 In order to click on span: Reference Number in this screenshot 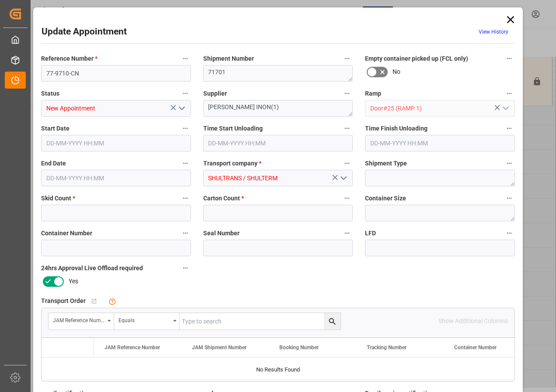, I will do `click(69, 59)`.